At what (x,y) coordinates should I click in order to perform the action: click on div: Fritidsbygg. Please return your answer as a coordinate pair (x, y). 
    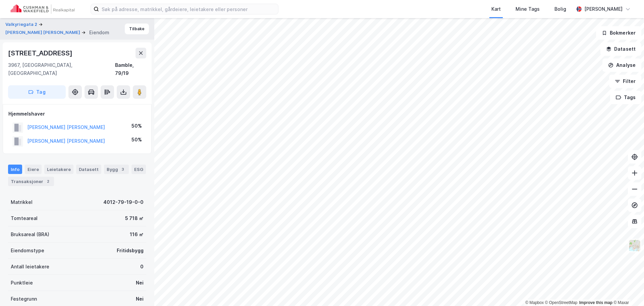
    Looking at the image, I should click on (130, 251).